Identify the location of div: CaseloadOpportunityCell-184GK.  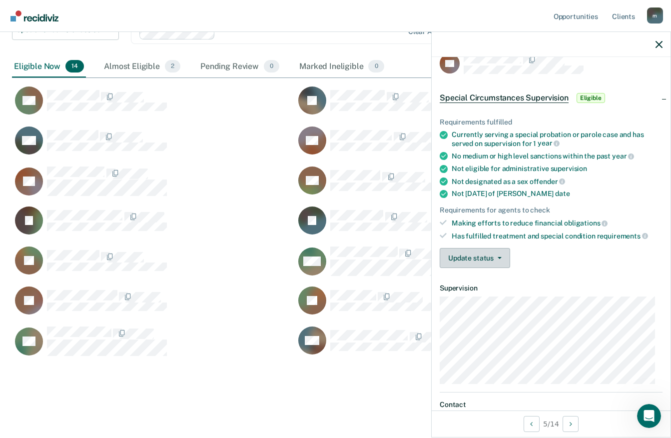
(437, 346).